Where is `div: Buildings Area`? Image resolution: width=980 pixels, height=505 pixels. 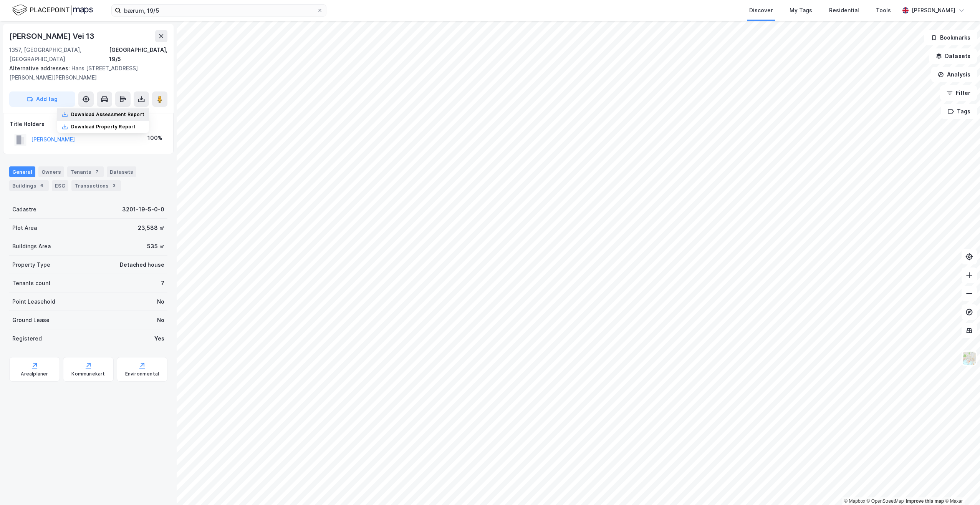
div: Buildings Area is located at coordinates (31, 246).